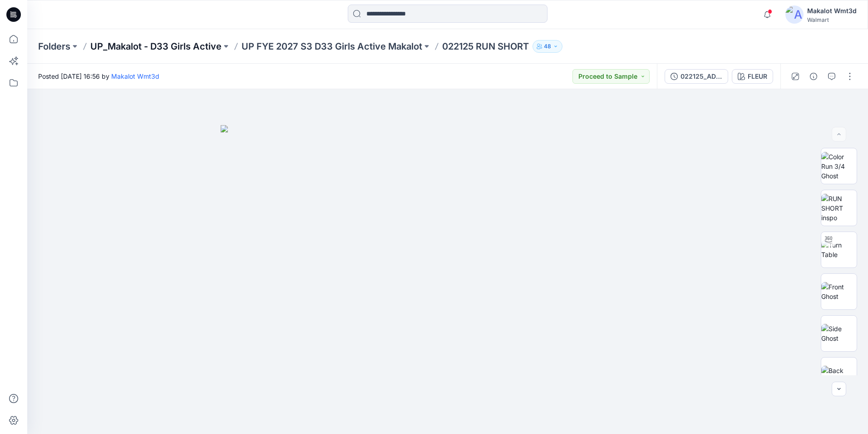 The height and width of the screenshot is (434, 868). What do you see at coordinates (548, 46) in the screenshot?
I see `p: 48` at bounding box center [548, 46].